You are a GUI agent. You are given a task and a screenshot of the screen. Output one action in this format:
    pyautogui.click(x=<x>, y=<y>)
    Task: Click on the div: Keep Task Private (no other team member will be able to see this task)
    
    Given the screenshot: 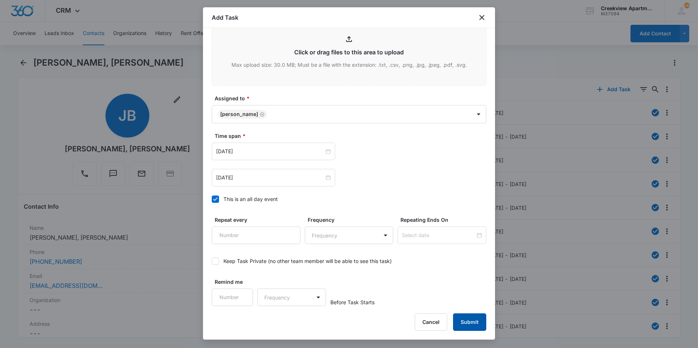 What is the action you would take?
    pyautogui.click(x=307, y=261)
    